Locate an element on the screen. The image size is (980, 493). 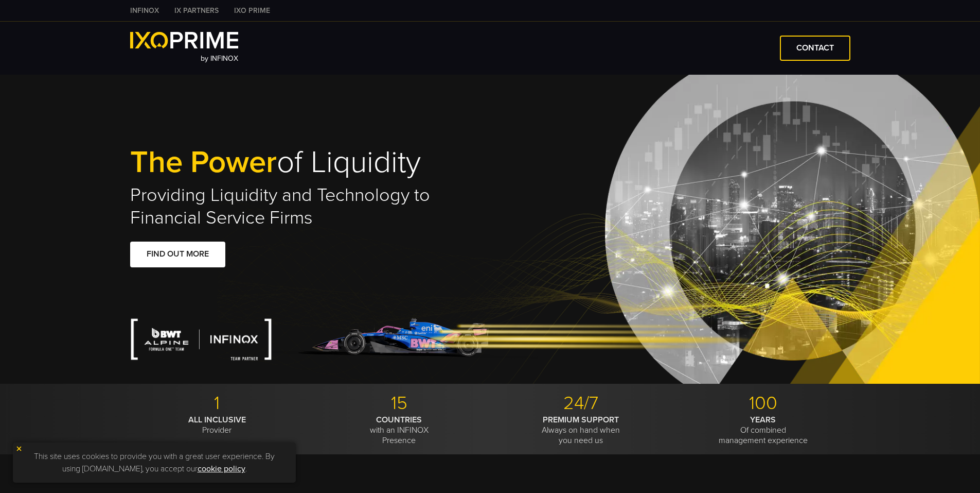
span: by INFINOX is located at coordinates (219, 58).